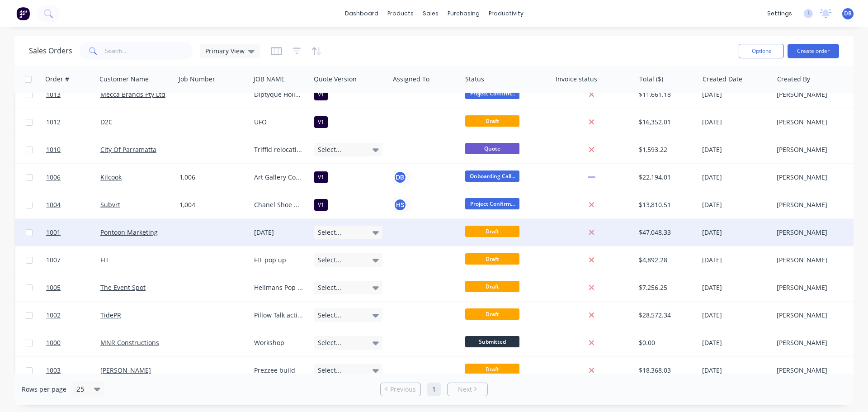 This screenshot has height=412, width=868. I want to click on div: $11,661.18, so click(665, 95).